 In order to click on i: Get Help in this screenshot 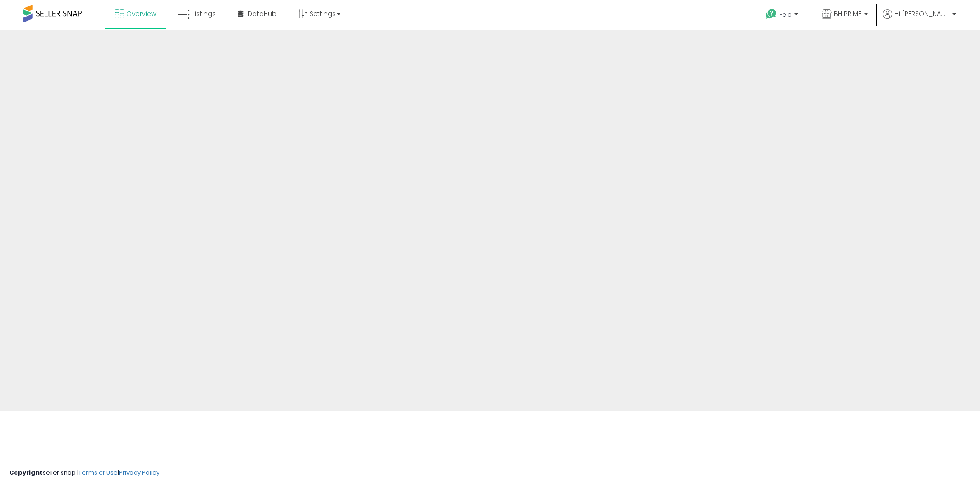, I will do `click(771, 14)`.